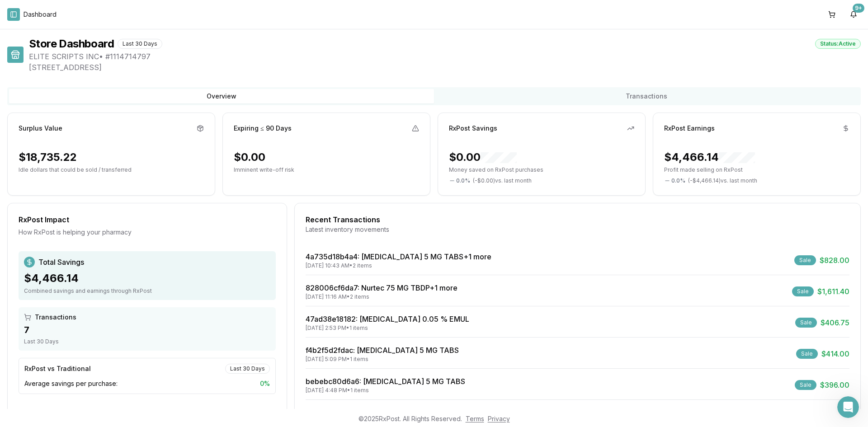  Describe the element at coordinates (577, 219) in the screenshot. I see `div: Recent Transactions` at that location.